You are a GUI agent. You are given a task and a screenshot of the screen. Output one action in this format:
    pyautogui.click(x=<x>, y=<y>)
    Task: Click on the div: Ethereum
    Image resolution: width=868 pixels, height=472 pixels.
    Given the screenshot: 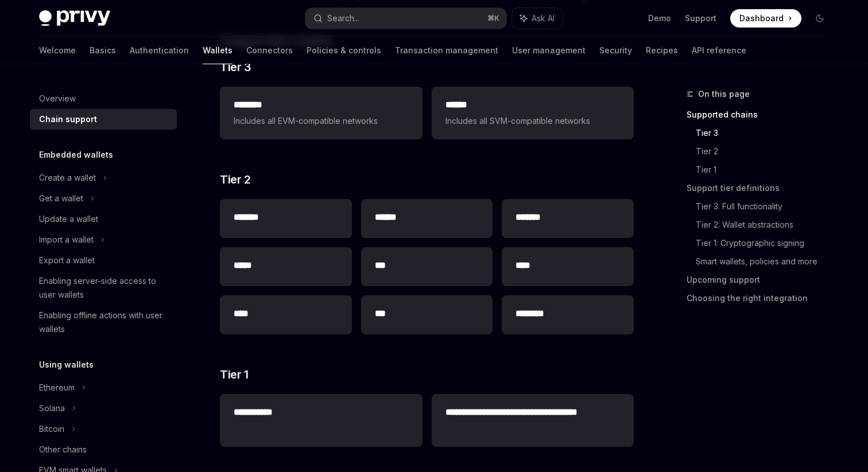 What is the action you would take?
    pyautogui.click(x=57, y=388)
    